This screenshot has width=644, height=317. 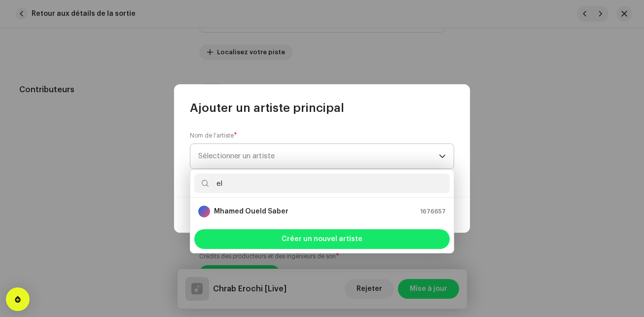 I want to click on div: Open Intercom Messenger, so click(x=18, y=299).